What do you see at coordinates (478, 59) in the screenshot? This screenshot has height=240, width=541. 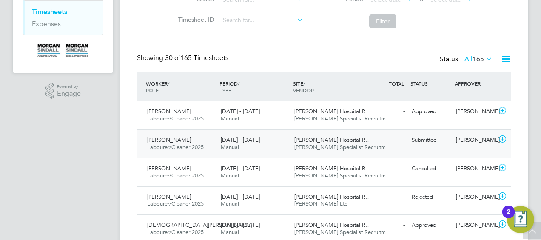 I see `span: 165` at bounding box center [478, 59].